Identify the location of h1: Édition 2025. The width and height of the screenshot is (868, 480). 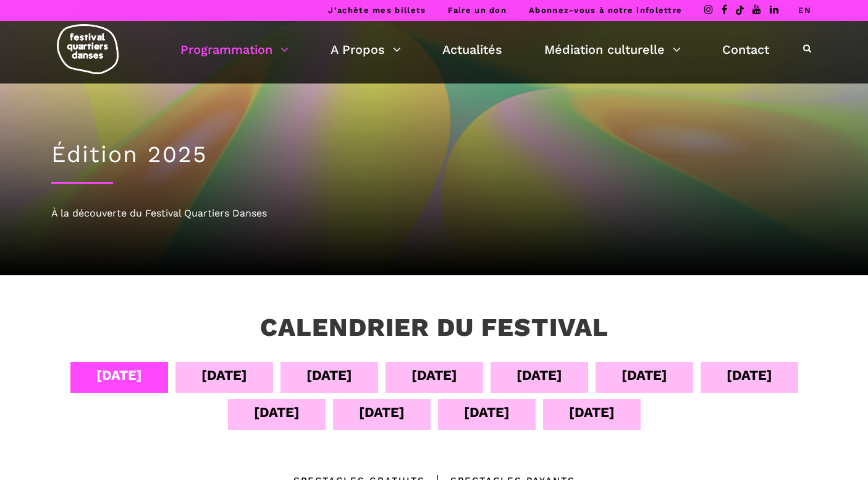
(434, 155).